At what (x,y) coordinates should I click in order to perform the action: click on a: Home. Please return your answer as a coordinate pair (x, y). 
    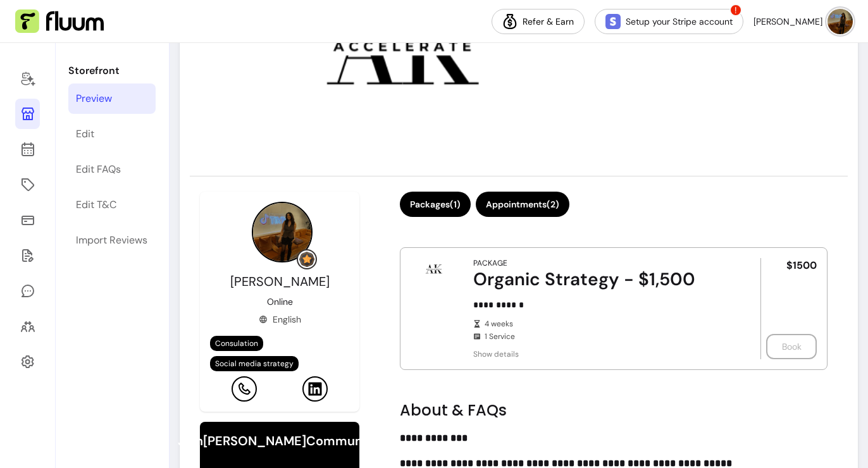
    Looking at the image, I should click on (27, 79).